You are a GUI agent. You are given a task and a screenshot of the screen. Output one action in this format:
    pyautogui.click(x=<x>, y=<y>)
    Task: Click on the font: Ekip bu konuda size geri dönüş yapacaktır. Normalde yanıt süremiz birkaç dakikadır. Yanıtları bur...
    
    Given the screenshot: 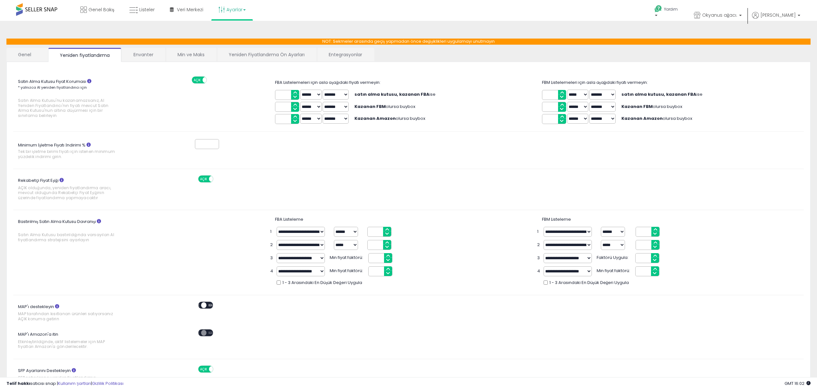 What is the action you would take?
    pyautogui.click(x=50, y=102)
    